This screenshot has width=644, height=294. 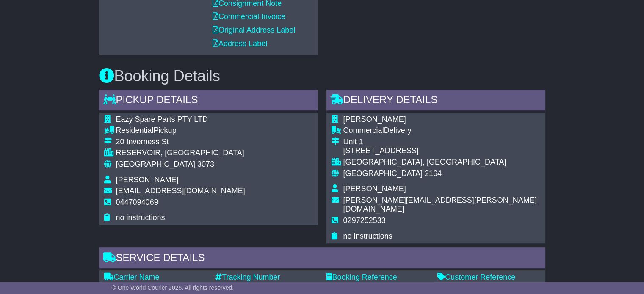 What do you see at coordinates (266, 277) in the screenshot?
I see `div: Tracking Number` at bounding box center [266, 277].